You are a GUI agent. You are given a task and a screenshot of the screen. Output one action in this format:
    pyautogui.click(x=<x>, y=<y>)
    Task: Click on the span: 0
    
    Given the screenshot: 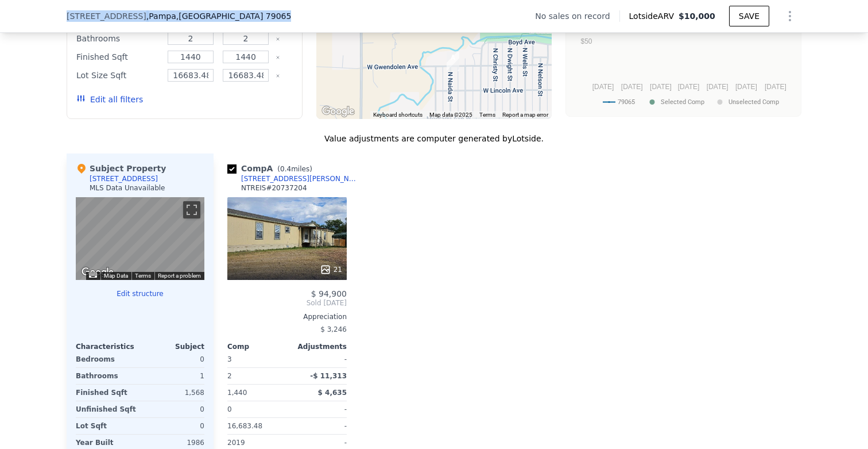 What is the action you would take?
    pyautogui.click(x=229, y=409)
    